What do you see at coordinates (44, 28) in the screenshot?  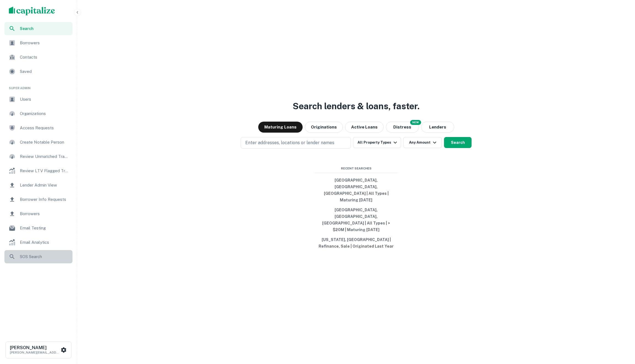 I see `span: Search` at bounding box center [44, 28].